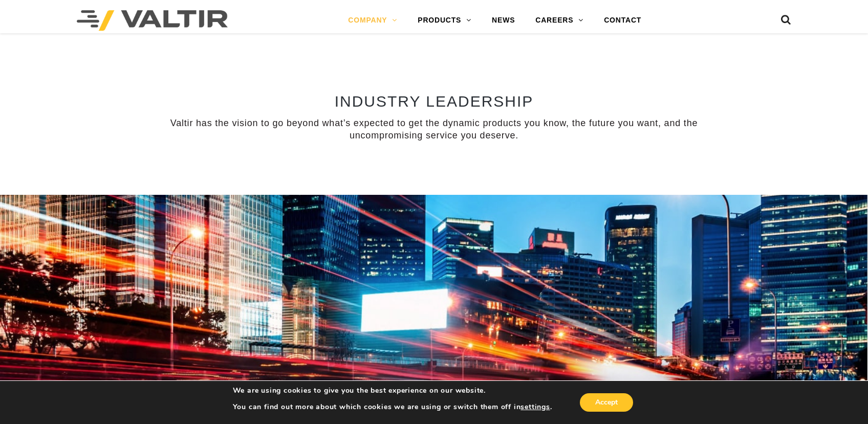 The width and height of the screenshot is (868, 424). I want to click on a: CONTACT, so click(622, 20).